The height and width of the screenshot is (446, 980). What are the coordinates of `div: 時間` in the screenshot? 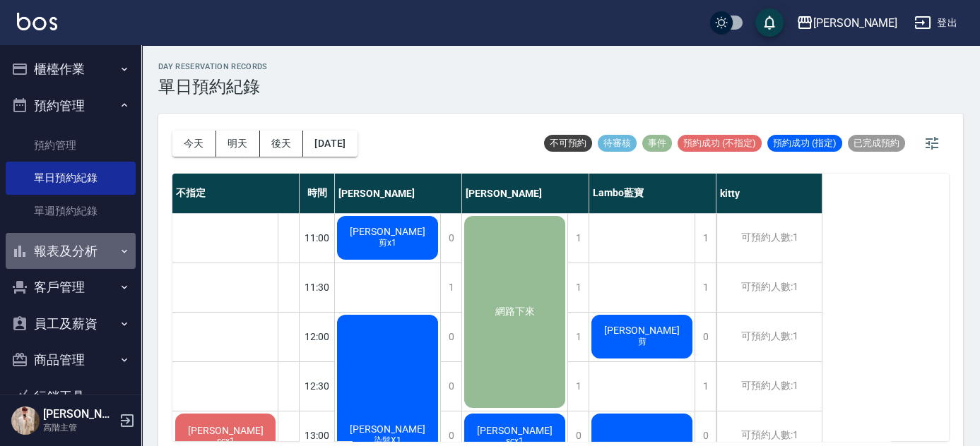 It's located at (317, 194).